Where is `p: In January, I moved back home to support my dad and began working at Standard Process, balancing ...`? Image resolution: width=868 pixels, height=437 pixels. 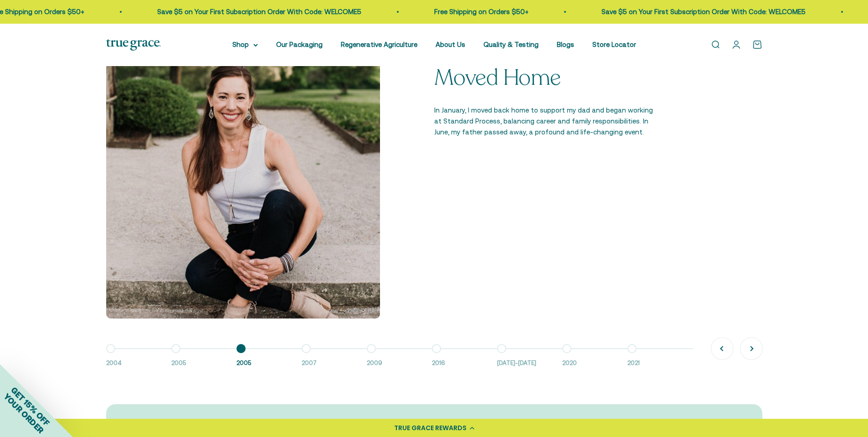
p: In January, I moved back home to support my dad and began working at Standard Process, balancing ... is located at coordinates (546, 121).